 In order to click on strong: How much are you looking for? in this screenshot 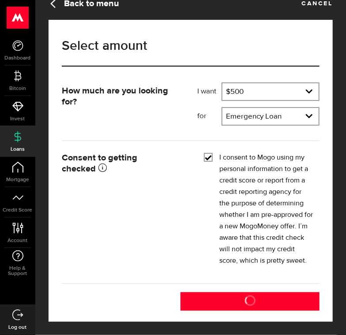, I will do `click(115, 96)`.